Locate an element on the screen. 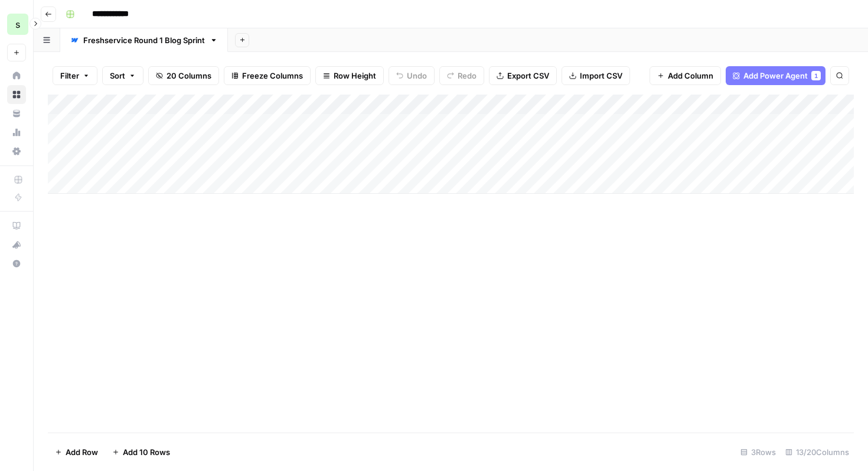 The width and height of the screenshot is (868, 471). div: 3 Rows is located at coordinates (759, 452).